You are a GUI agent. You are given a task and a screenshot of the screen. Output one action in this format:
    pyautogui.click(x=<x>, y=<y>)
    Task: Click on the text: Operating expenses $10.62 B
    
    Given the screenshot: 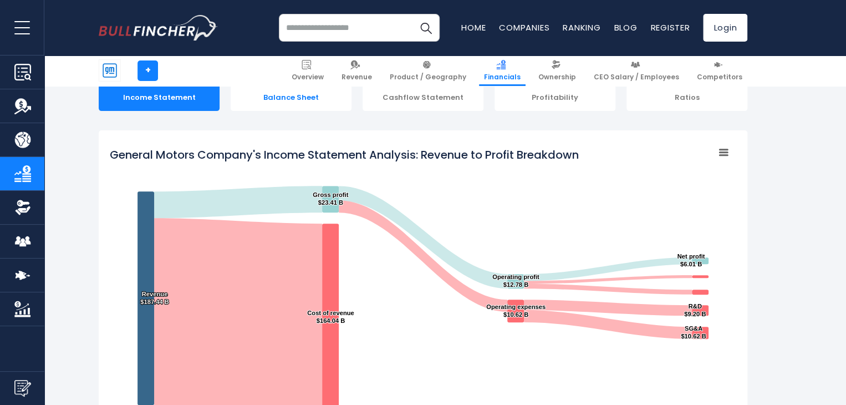 What is the action you would take?
    pyautogui.click(x=515, y=310)
    